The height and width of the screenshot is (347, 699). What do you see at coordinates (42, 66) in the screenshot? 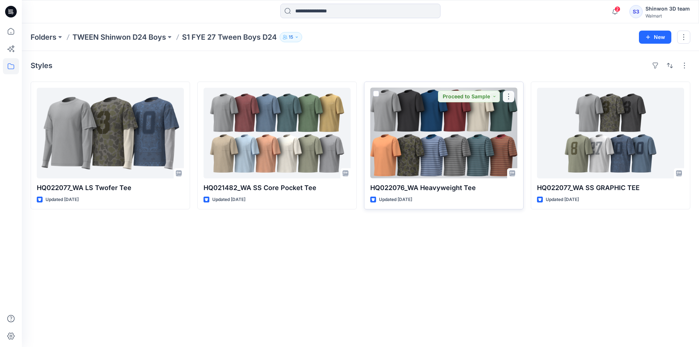
I see `h4: Styles` at bounding box center [42, 66].